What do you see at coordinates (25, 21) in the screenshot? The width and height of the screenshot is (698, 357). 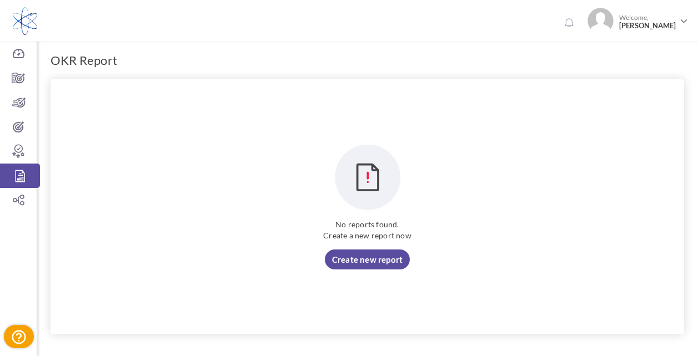 I see `img: Logo` at bounding box center [25, 21].